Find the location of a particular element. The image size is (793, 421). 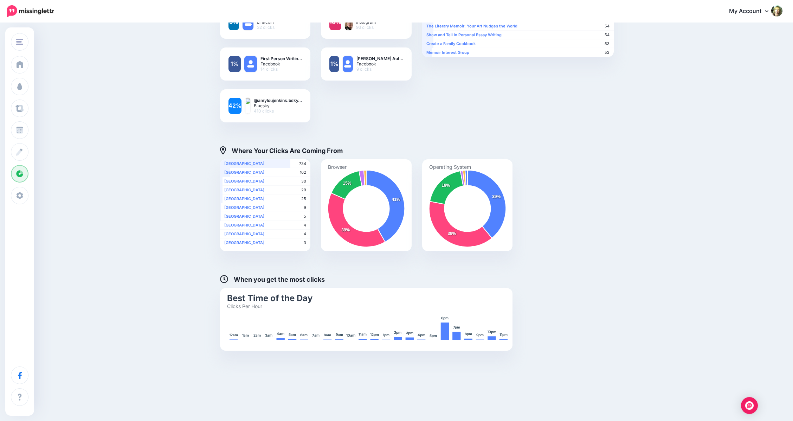

div: Open Intercom Messenger is located at coordinates (749, 405).